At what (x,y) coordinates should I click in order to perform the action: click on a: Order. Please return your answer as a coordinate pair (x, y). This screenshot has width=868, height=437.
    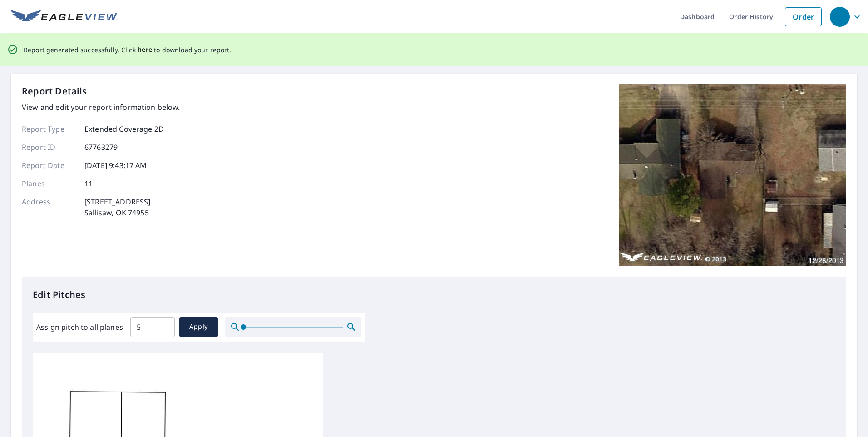
    Looking at the image, I should click on (804, 17).